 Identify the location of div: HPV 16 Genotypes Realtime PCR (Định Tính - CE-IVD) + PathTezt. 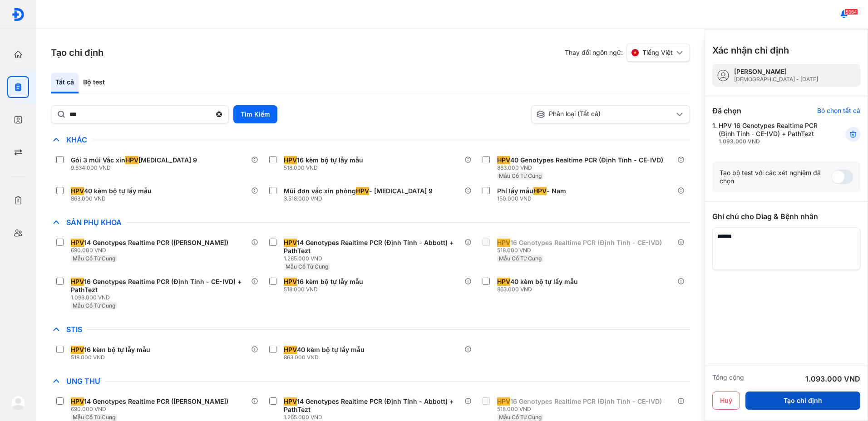
(771, 133).